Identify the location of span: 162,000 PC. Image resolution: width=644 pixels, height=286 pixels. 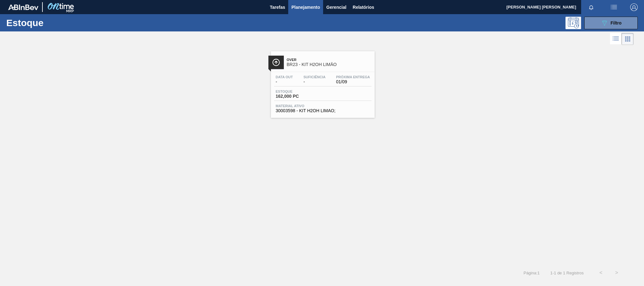
(298, 96).